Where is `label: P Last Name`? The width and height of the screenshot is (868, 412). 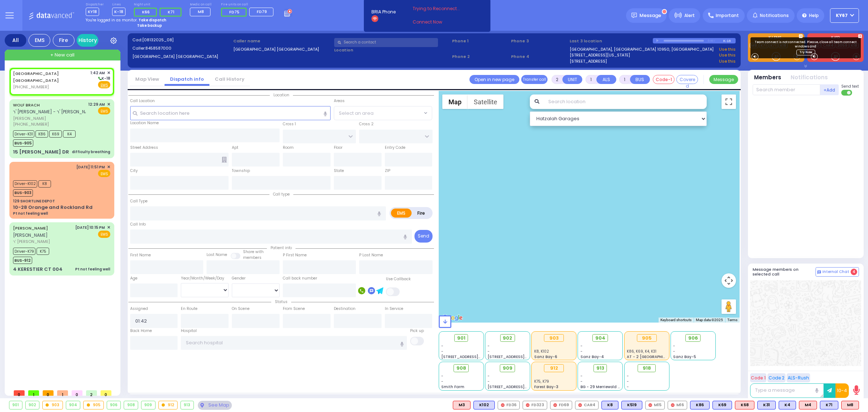 label: P Last Name is located at coordinates (371, 255).